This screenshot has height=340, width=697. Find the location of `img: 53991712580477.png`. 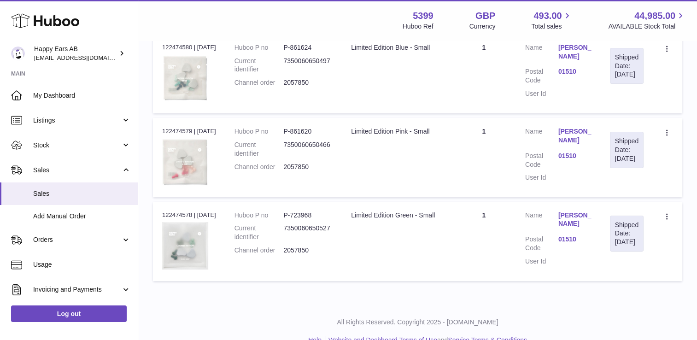

img: 53991712580477.png is located at coordinates (185, 78).